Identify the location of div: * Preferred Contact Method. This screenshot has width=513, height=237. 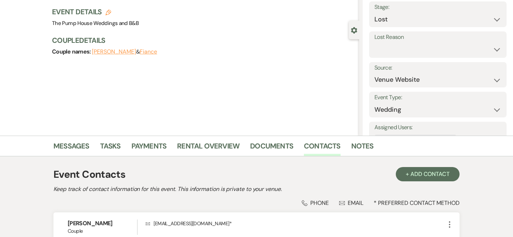
(257, 202).